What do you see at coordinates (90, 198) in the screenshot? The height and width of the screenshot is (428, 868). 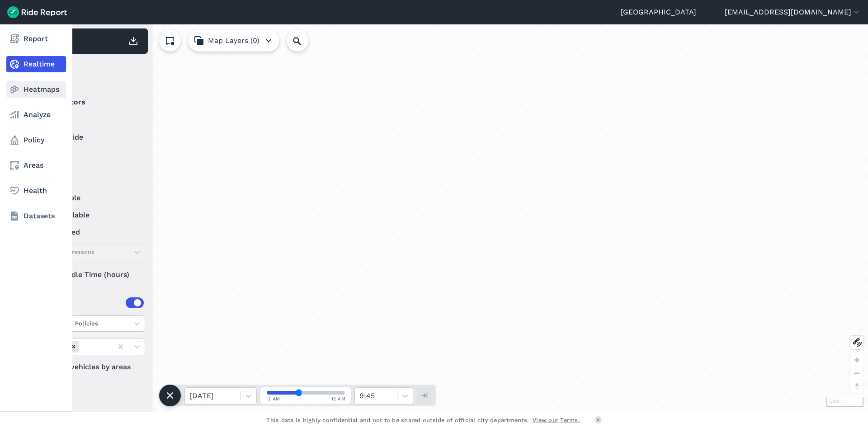 I see `label: available` at bounding box center [90, 198].